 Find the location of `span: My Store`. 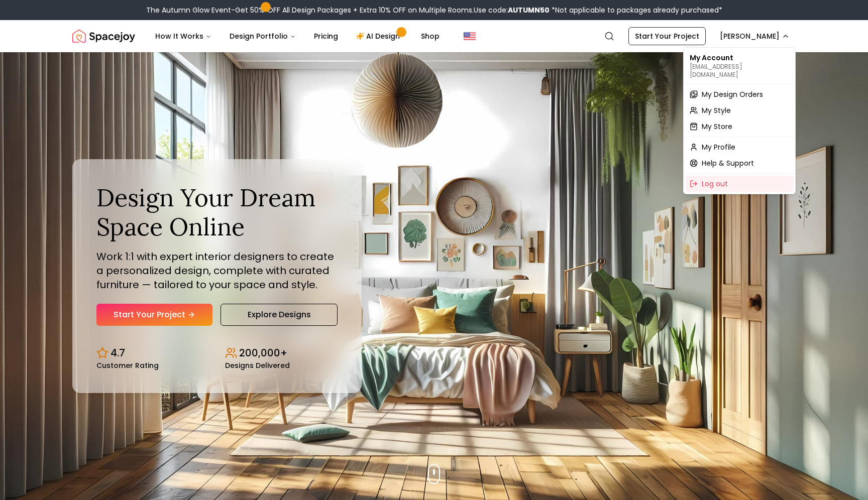

span: My Store is located at coordinates (717, 127).